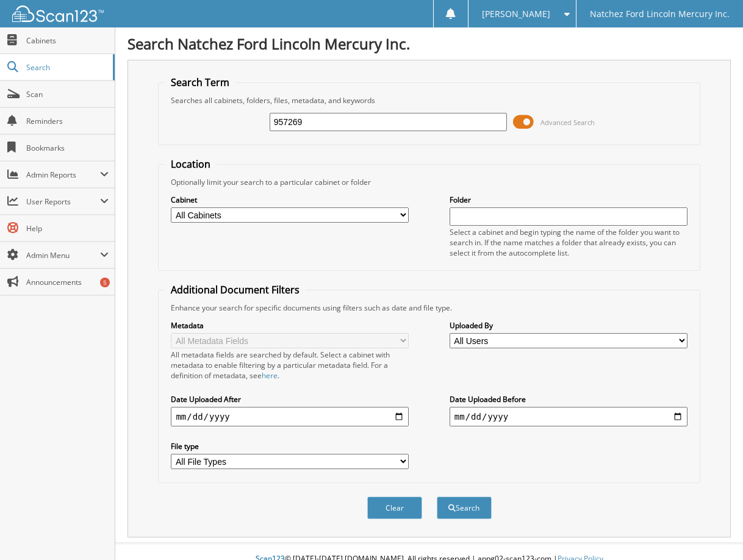 The height and width of the screenshot is (560, 743). What do you see at coordinates (235, 290) in the screenshot?
I see `legend: Additional Document Filters` at bounding box center [235, 290].